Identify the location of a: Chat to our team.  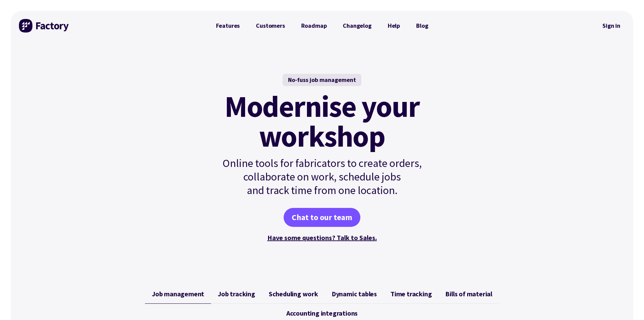
(322, 217).